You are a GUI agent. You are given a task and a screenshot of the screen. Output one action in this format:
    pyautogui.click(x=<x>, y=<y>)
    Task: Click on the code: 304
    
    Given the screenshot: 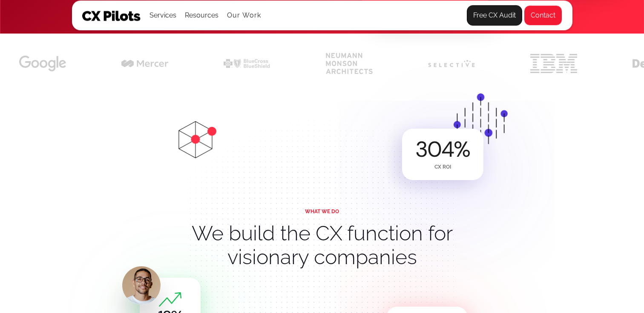 What is the action you would take?
    pyautogui.click(x=434, y=150)
    